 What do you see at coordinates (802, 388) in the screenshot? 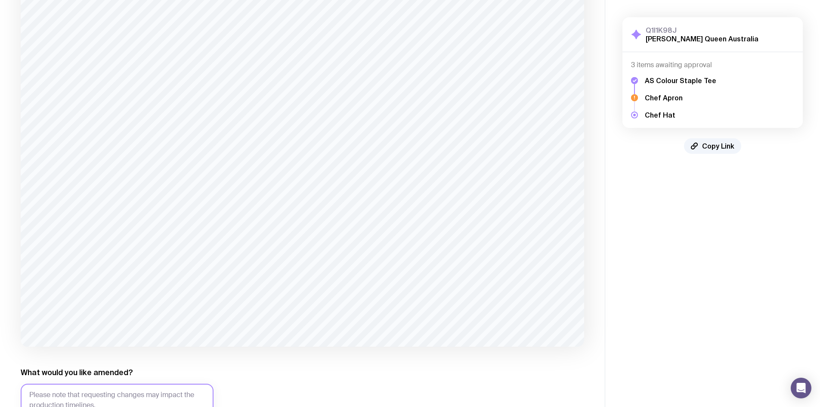
I see `div: Open Intercom Messenger` at bounding box center [802, 388].